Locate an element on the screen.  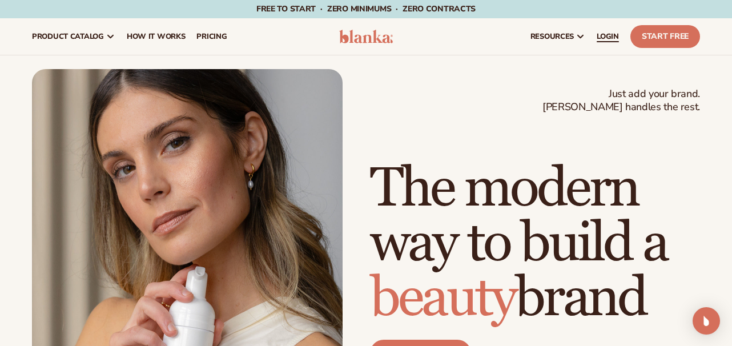
span: LOGIN is located at coordinates (607, 37).